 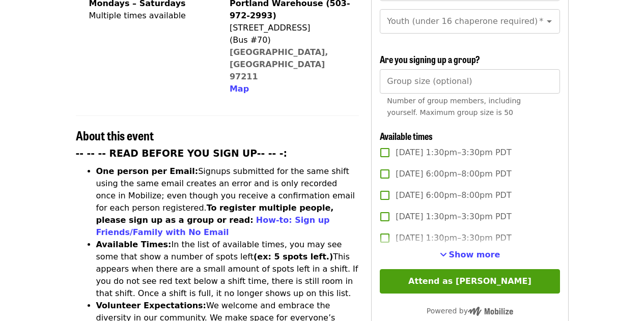 What do you see at coordinates (138, 16) in the screenshot?
I see `div: Multiple times available` at bounding box center [138, 16].